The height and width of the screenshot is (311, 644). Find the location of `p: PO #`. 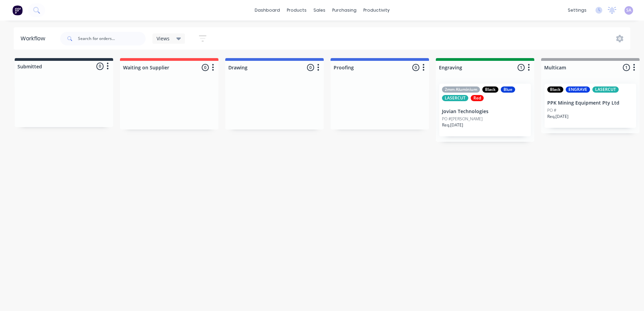

p: PO # is located at coordinates (552, 110).